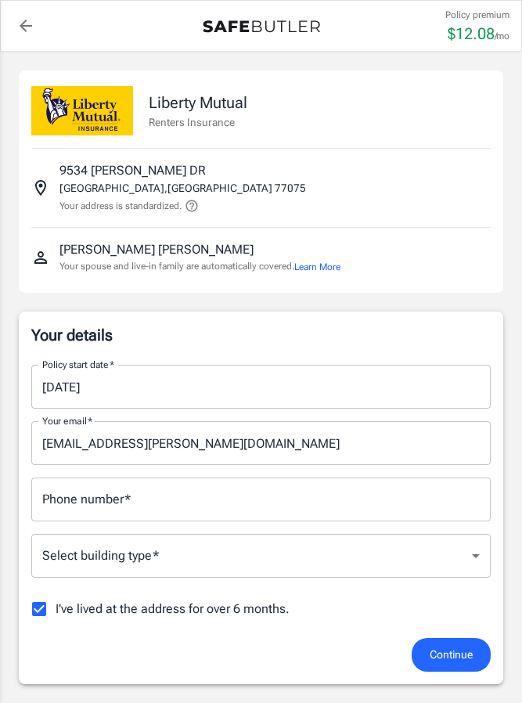  What do you see at coordinates (82, 110) in the screenshot?
I see `img: Liberty Mutual` at bounding box center [82, 110].